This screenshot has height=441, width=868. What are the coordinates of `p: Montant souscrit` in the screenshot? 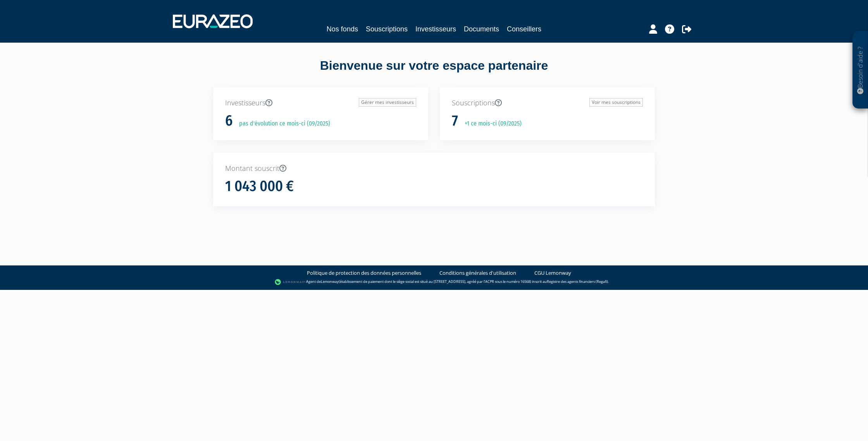 It's located at (434, 169).